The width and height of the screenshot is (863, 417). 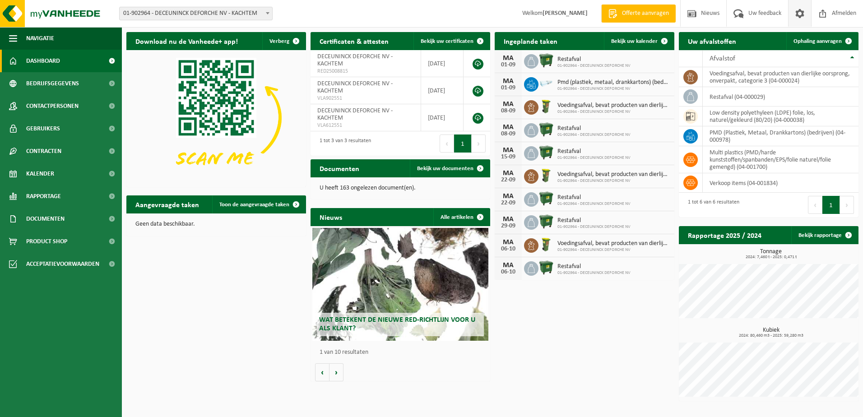 What do you see at coordinates (400, 284) in the screenshot?
I see `a: Wat betekent de nieuwe RED-richtlijn voor u als klant?` at bounding box center [400, 284].